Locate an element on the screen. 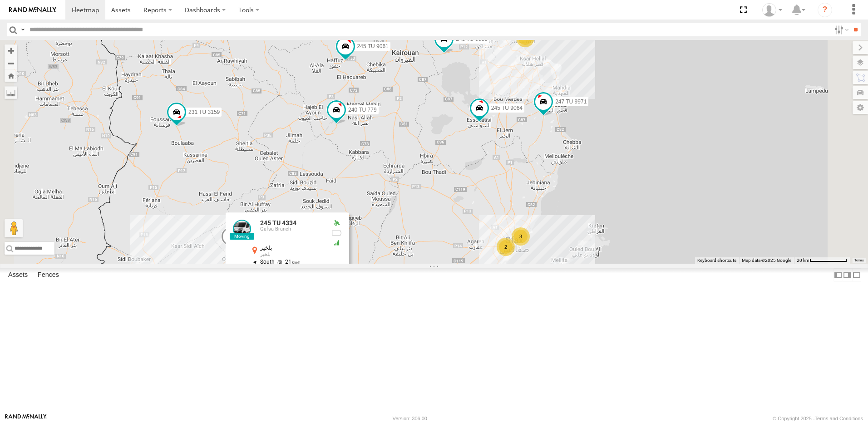 The image size is (868, 423). label: Measure is located at coordinates (11, 93).